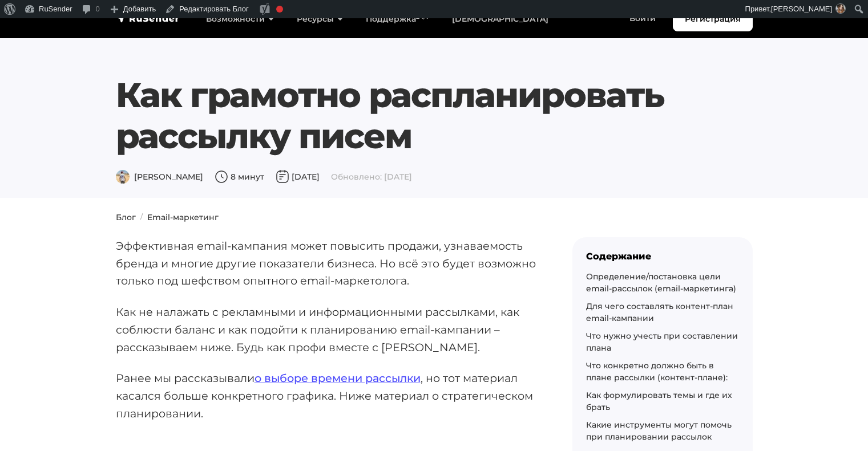  What do you see at coordinates (280, 9) in the screenshot?
I see `div: Фокусная ключевая фраза не установлена` at bounding box center [280, 9].